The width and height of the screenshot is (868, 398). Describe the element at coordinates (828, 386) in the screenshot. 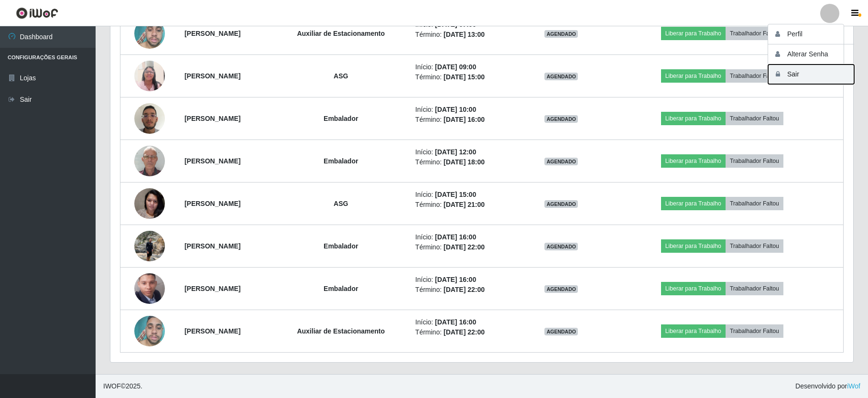

I see `span: Desenvolvido por` at that location.